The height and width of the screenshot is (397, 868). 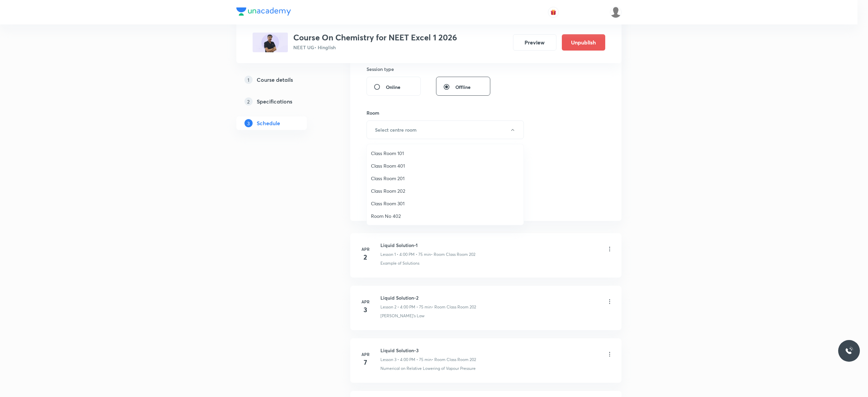 I want to click on span: Class Room 202, so click(x=445, y=191).